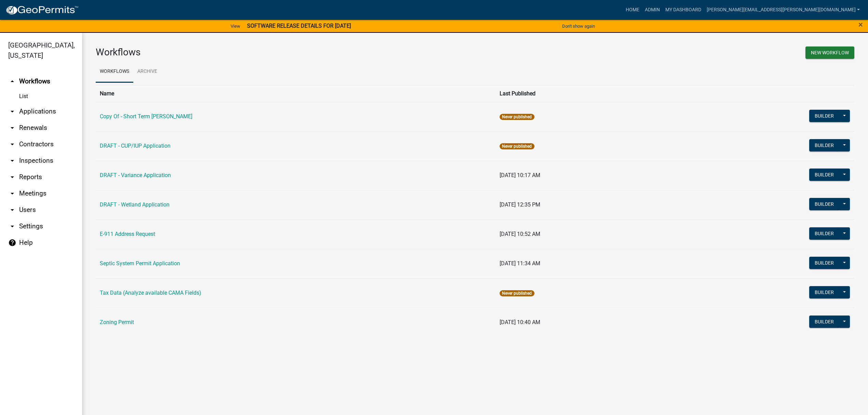 The width and height of the screenshot is (868, 415). I want to click on a: DRAFT - Variance Application, so click(135, 175).